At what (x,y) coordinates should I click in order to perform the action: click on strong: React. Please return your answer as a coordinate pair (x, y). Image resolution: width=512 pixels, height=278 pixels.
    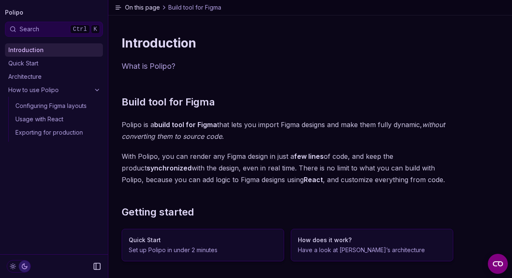
    Looking at the image, I should click on (313, 180).